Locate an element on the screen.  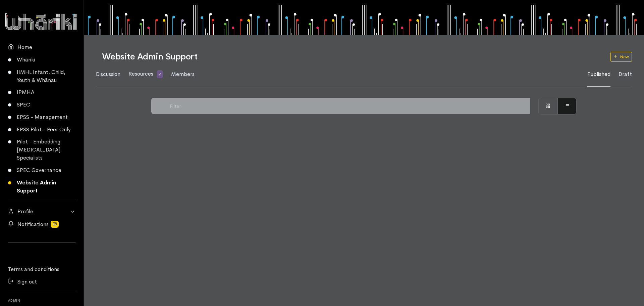
span: Discussion is located at coordinates (108, 74).